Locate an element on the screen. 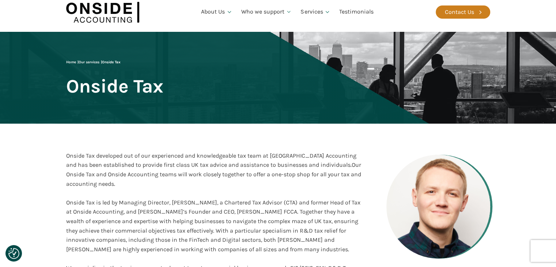 The width and height of the screenshot is (556, 267). button: Consent Preferences is located at coordinates (14, 253).